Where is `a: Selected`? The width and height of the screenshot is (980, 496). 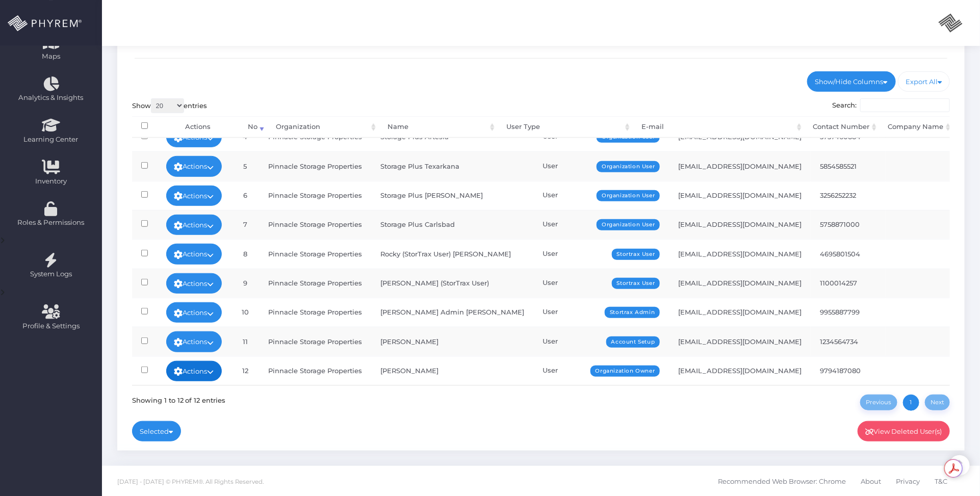
a: Selected is located at coordinates (157, 431).